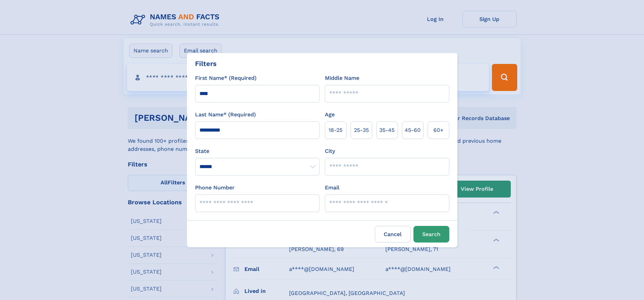 Image resolution: width=644 pixels, height=300 pixels. I want to click on label: Last Name* (Required), so click(226, 115).